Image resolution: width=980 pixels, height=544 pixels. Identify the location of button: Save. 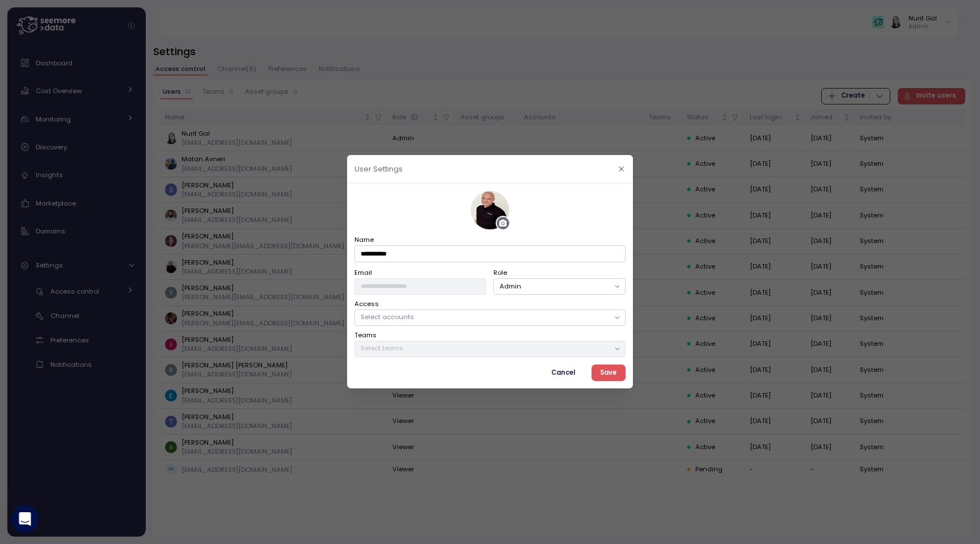
(609, 373).